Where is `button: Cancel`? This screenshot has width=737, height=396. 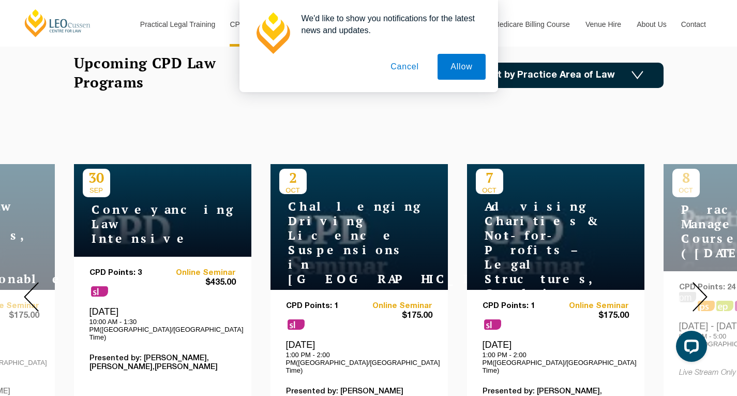 button: Cancel is located at coordinates (404, 67).